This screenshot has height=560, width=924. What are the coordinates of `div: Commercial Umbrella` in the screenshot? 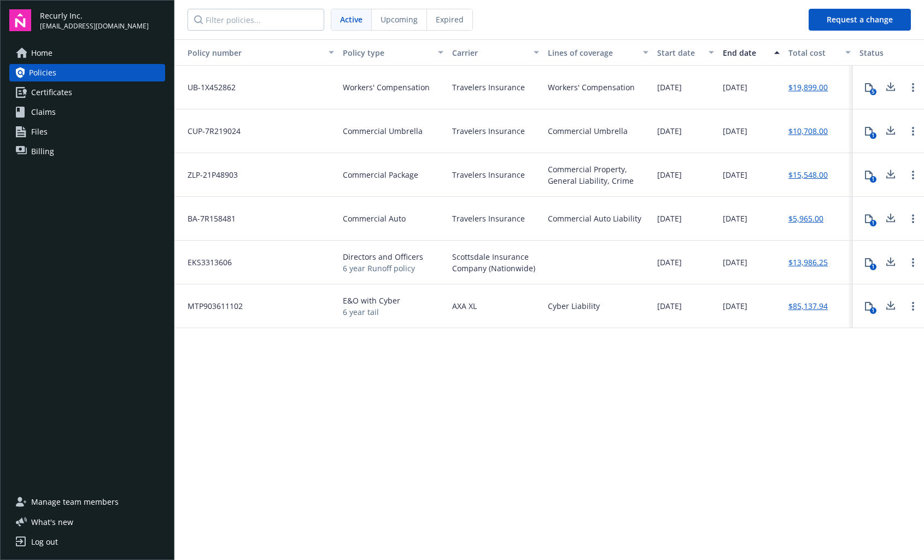 It's located at (588, 130).